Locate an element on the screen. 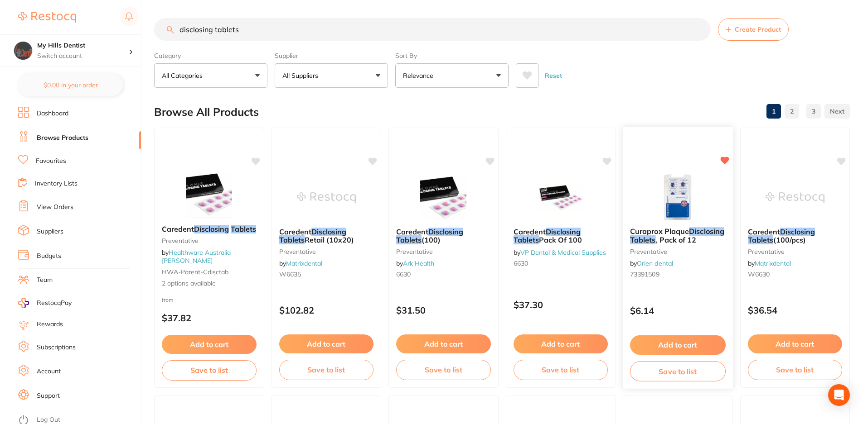 This screenshot has height=424, width=868. label: Supplier is located at coordinates (331, 56).